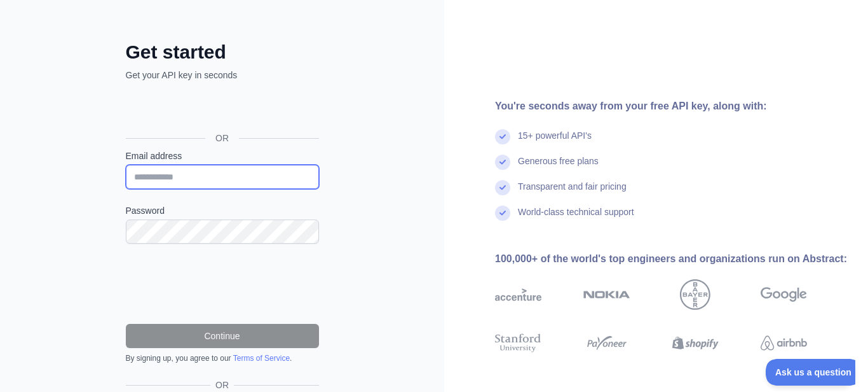 The width and height of the screenshot is (868, 392). Describe the element at coordinates (518, 342) in the screenshot. I see `img: stanford university` at that location.